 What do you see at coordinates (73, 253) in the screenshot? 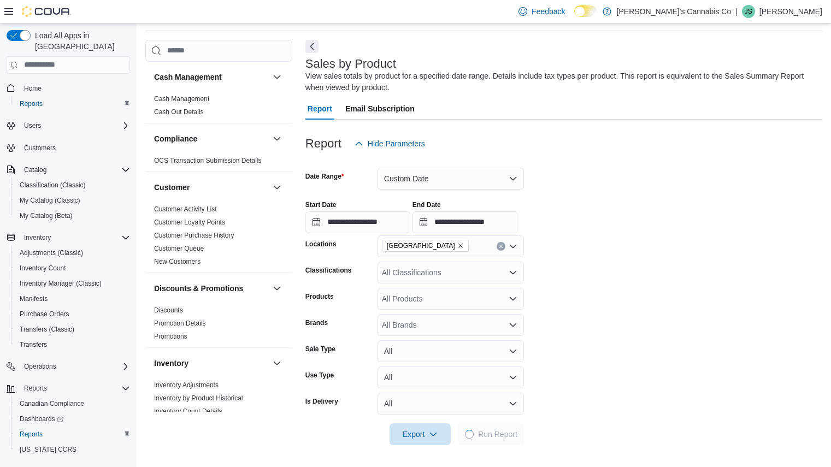
I see `button: Adjustments (Classic)` at bounding box center [73, 253].